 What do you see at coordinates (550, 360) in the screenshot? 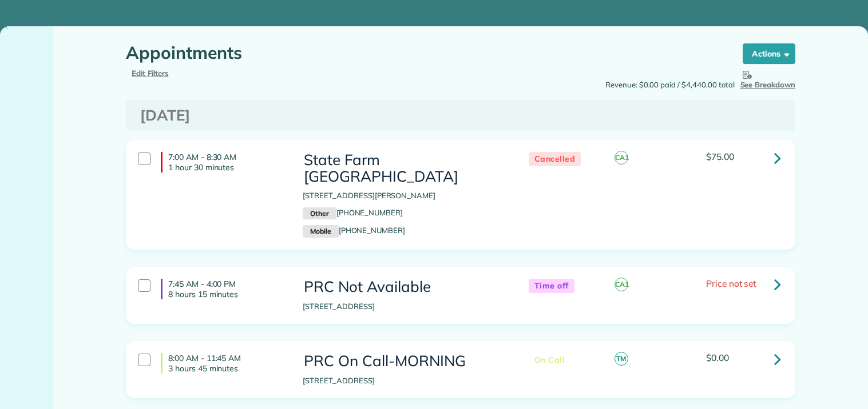
I see `span: On Call` at bounding box center [550, 360].